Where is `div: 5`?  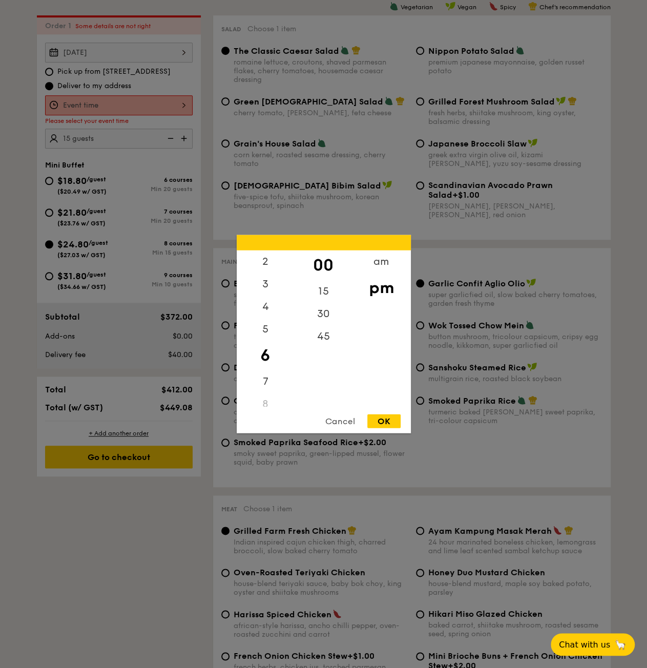 div: 5 is located at coordinates (265, 330).